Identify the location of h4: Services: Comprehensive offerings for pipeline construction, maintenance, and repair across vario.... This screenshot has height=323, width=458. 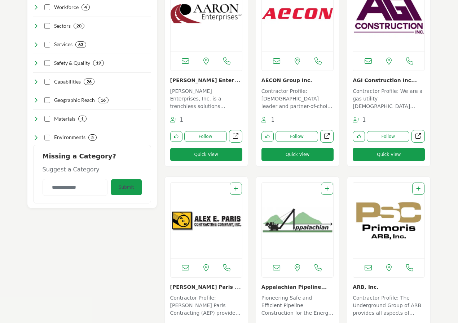
(63, 44).